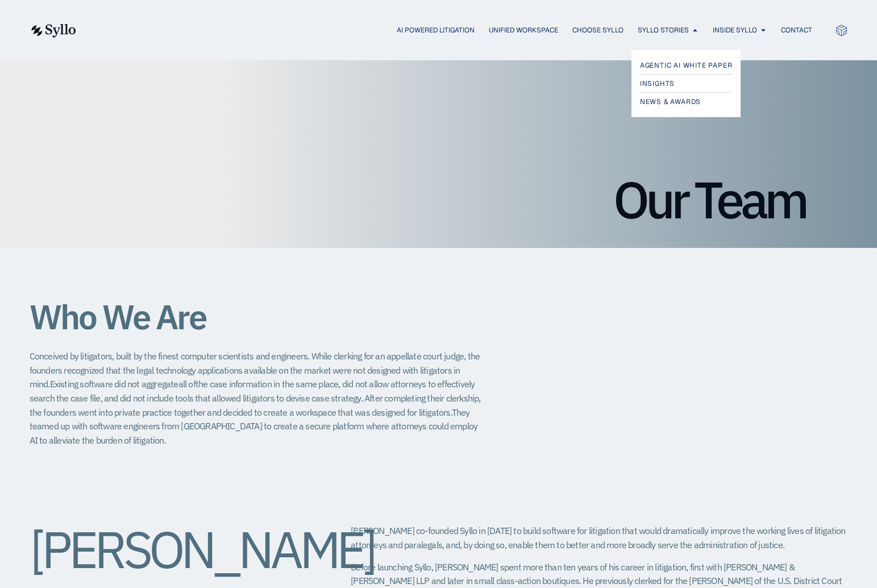  What do you see at coordinates (735, 30) in the screenshot?
I see `span: Inside Syllo` at bounding box center [735, 30].